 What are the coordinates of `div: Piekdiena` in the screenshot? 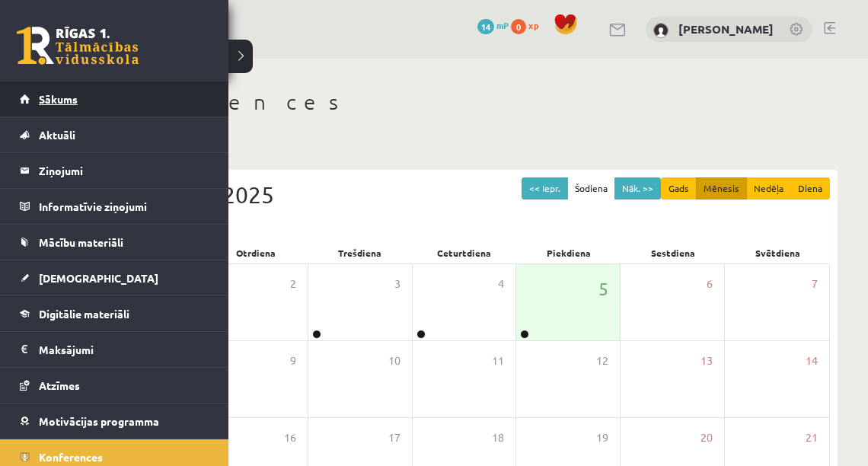 It's located at (569, 253).